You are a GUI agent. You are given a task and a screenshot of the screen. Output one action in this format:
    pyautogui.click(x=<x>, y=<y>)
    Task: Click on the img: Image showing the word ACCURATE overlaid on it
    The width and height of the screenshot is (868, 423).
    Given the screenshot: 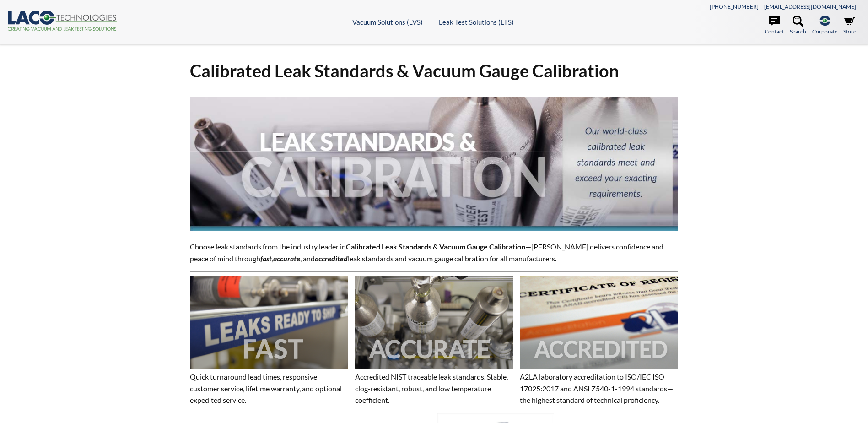 What is the action you would take?
    pyautogui.click(x=434, y=322)
    